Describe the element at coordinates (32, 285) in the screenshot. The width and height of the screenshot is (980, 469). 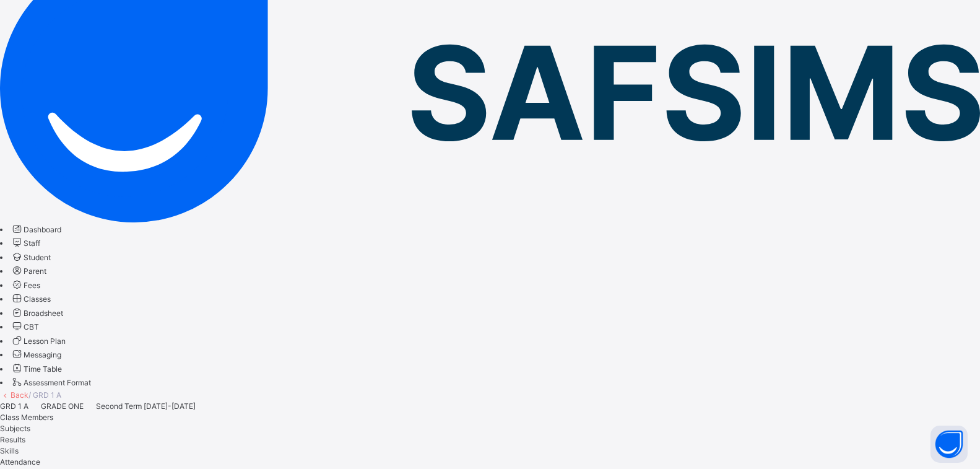
I see `span: Fees` at that location.